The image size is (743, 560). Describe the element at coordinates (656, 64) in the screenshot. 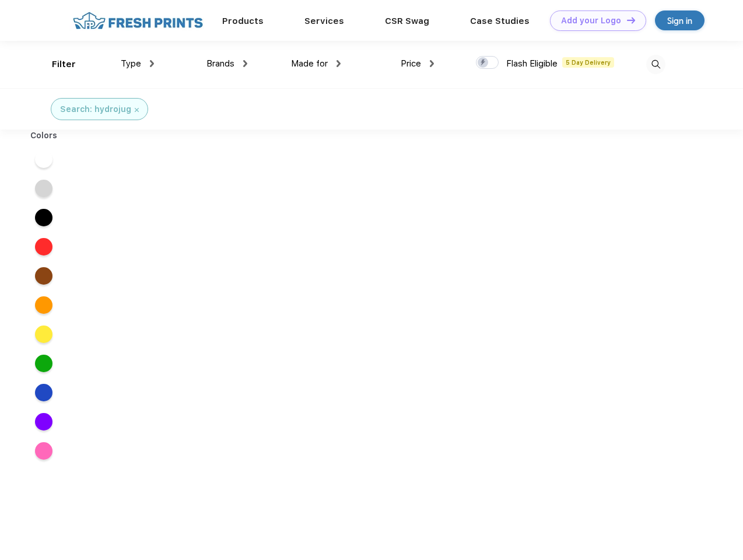

I see `img: desktop_search.svg` at that location.